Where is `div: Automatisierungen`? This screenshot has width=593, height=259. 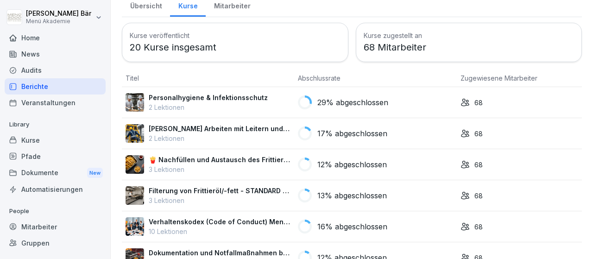 div: Automatisierungen is located at coordinates (55, 189).